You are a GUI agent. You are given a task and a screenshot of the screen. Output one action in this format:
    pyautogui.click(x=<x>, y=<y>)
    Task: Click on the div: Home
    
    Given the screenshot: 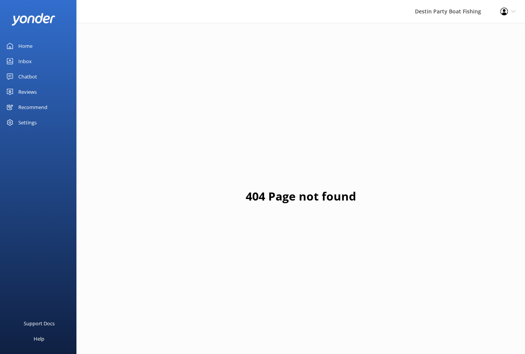 What is the action you would take?
    pyautogui.click(x=25, y=46)
    